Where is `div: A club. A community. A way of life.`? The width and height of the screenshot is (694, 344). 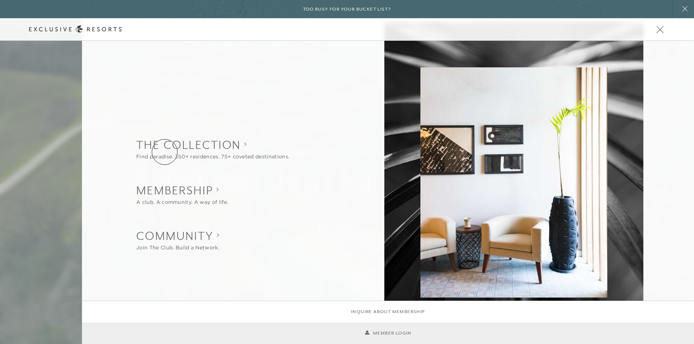
div: A club. A community. A way of life. is located at coordinates (182, 202).